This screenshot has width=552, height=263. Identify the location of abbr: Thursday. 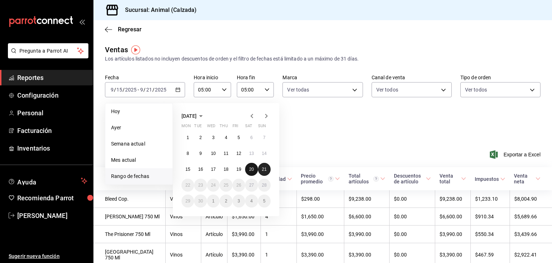
(224, 127).